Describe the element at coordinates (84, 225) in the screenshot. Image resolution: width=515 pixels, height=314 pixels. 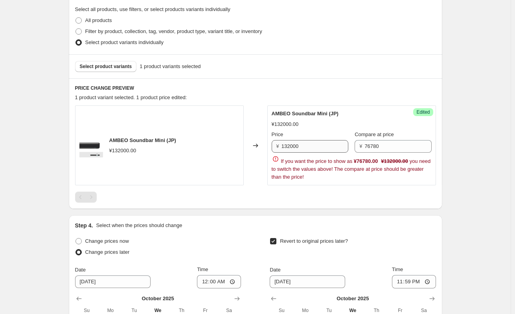
I see `h2: Step 4.` at that location.